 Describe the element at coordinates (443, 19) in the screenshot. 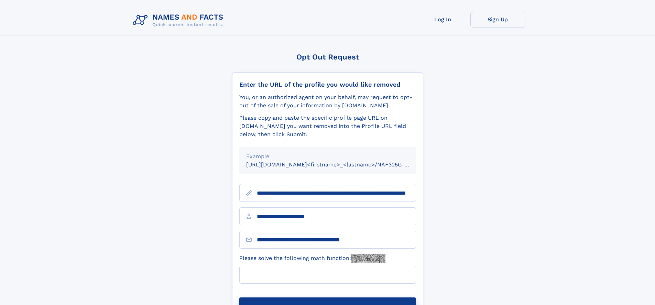

I see `a: Log In` at that location.